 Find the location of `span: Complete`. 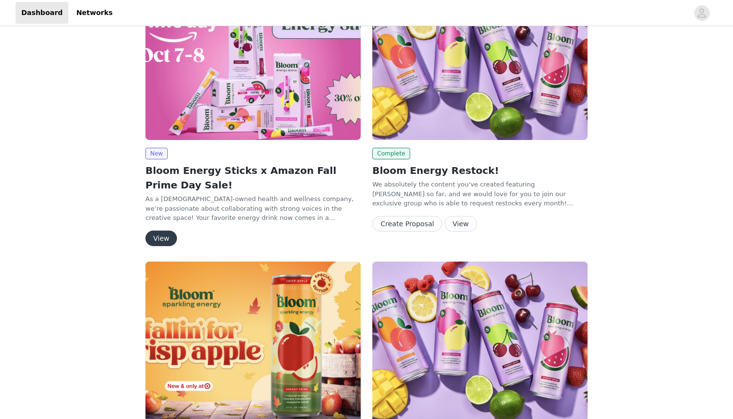

span: Complete is located at coordinates (391, 154).